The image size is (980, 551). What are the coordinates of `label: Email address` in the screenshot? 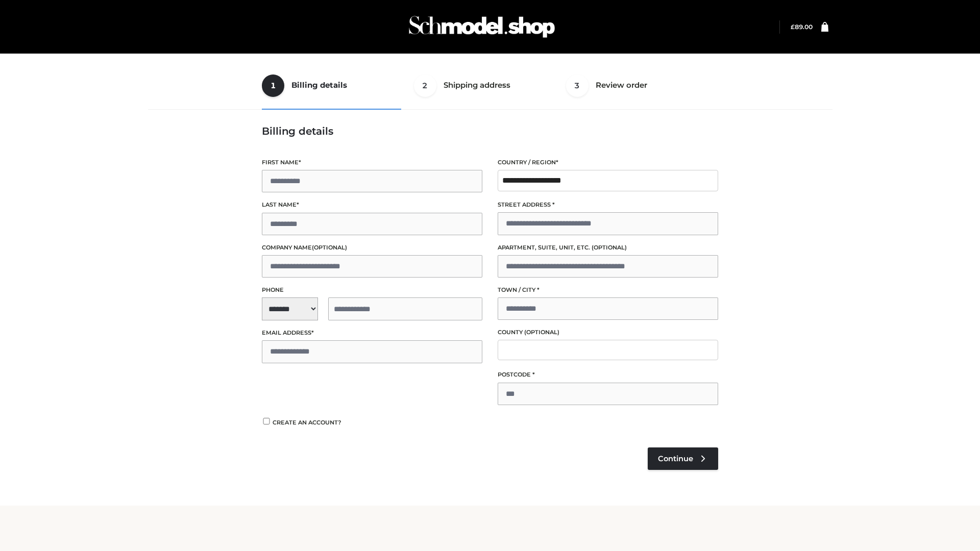 It's located at (372, 333).